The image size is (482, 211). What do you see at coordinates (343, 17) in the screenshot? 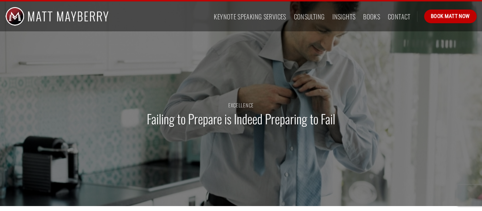
I see `a: Insights` at bounding box center [343, 17].